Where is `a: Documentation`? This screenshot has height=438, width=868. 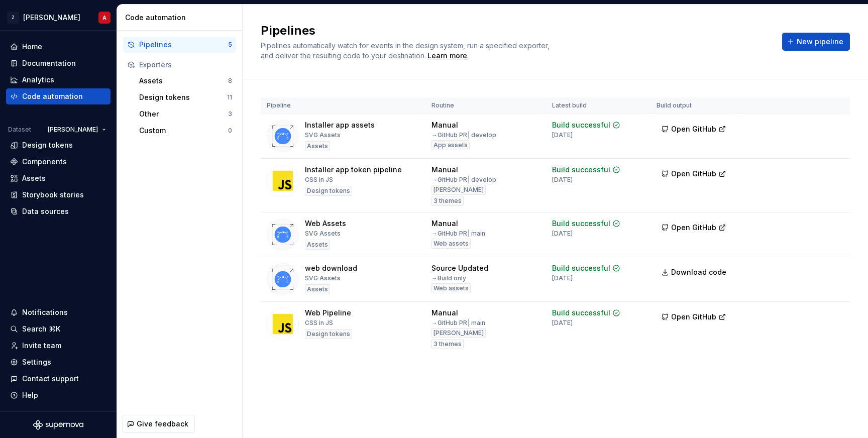
a: Documentation is located at coordinates (58, 63).